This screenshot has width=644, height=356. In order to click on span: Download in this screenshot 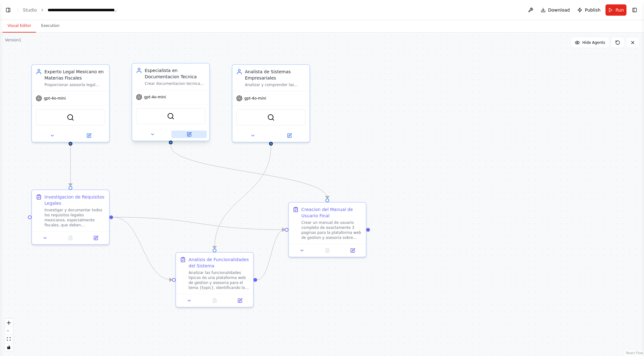, I will do `click(559, 10)`.